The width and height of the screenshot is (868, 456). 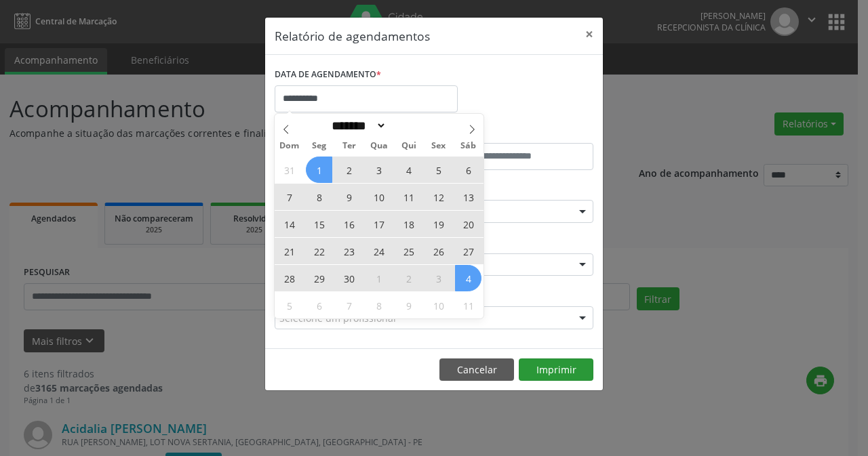 What do you see at coordinates (379, 145) in the screenshot?
I see `span: Qua` at bounding box center [379, 145].